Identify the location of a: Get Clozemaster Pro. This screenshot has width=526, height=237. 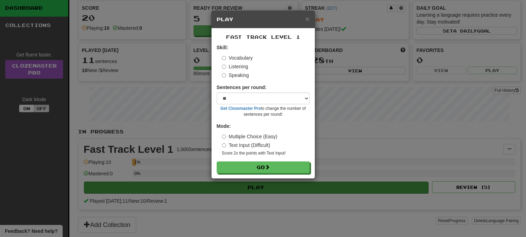
(241, 109).